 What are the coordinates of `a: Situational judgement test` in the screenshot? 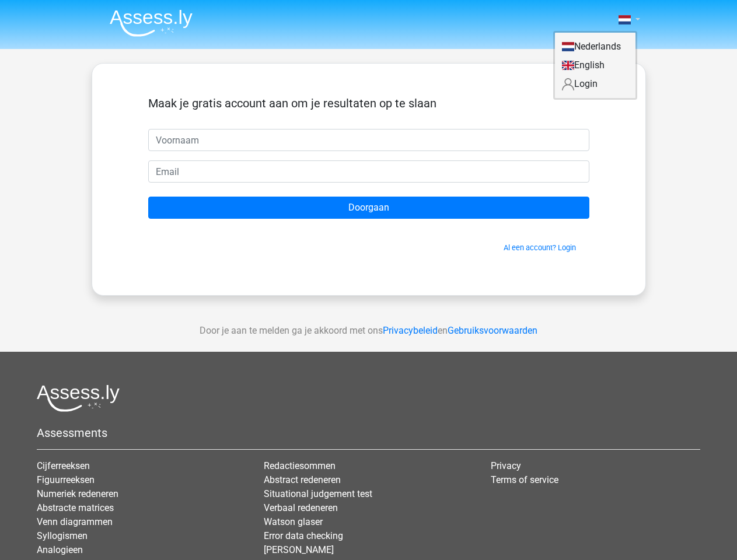 It's located at (317, 494).